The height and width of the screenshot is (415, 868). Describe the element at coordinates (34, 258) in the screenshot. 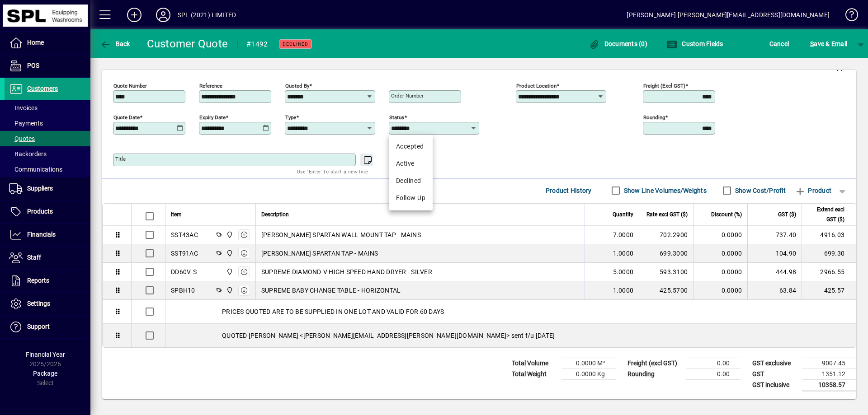

I see `span: Staff` at that location.